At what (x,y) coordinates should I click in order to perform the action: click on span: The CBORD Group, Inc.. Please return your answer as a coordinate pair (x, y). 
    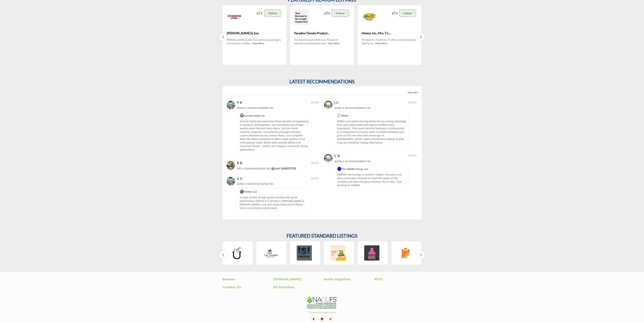
    Looking at the image, I should click on (353, 170).